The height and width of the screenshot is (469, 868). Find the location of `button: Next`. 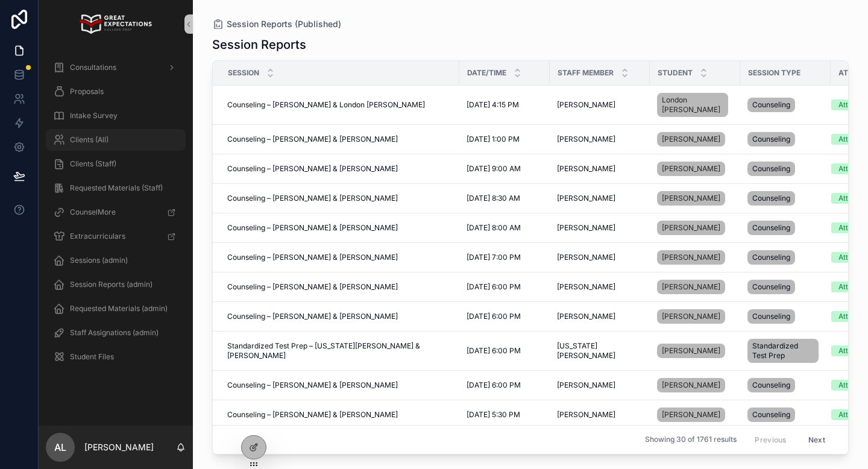

button: Next is located at coordinates (816, 439).